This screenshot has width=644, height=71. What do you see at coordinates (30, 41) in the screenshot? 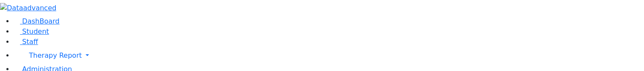
I see `span: Staff` at bounding box center [30, 41].